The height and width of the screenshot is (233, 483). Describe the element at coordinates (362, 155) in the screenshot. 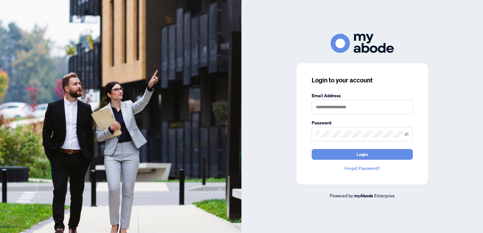

I see `span: Login` at that location.